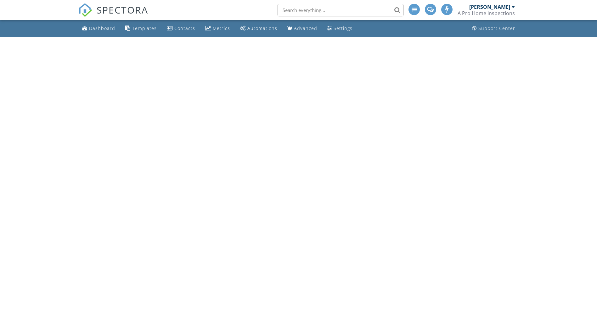  What do you see at coordinates (181, 28) in the screenshot?
I see `a: Contacts` at bounding box center [181, 28].